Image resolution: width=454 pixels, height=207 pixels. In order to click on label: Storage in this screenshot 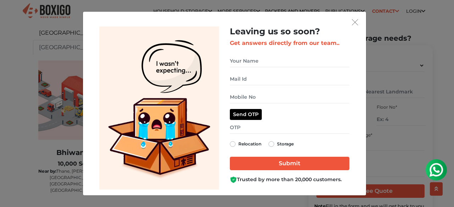, I will do `click(285, 144)`.